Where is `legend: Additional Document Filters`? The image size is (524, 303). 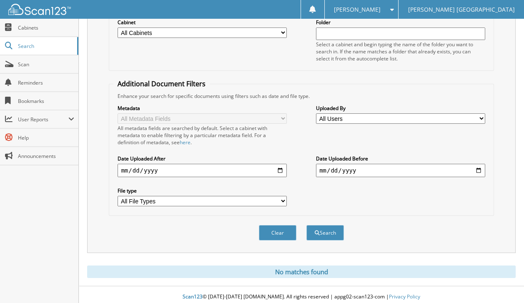 legend: Additional Document Filters is located at coordinates (161, 84).